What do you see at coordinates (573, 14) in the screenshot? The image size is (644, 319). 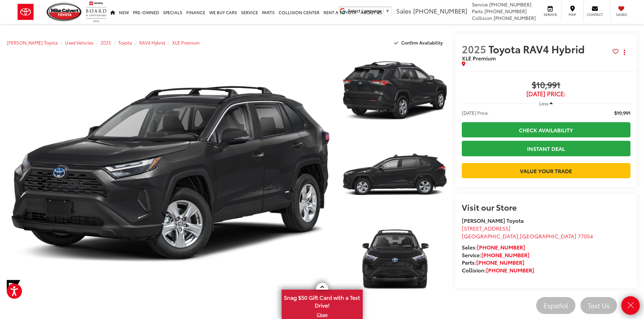 I see `span: Map` at bounding box center [573, 14].